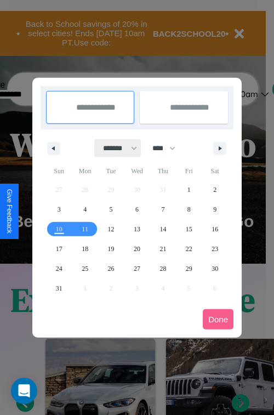  Describe the element at coordinates (84, 269) in the screenshot. I see `button: 25` at that location.